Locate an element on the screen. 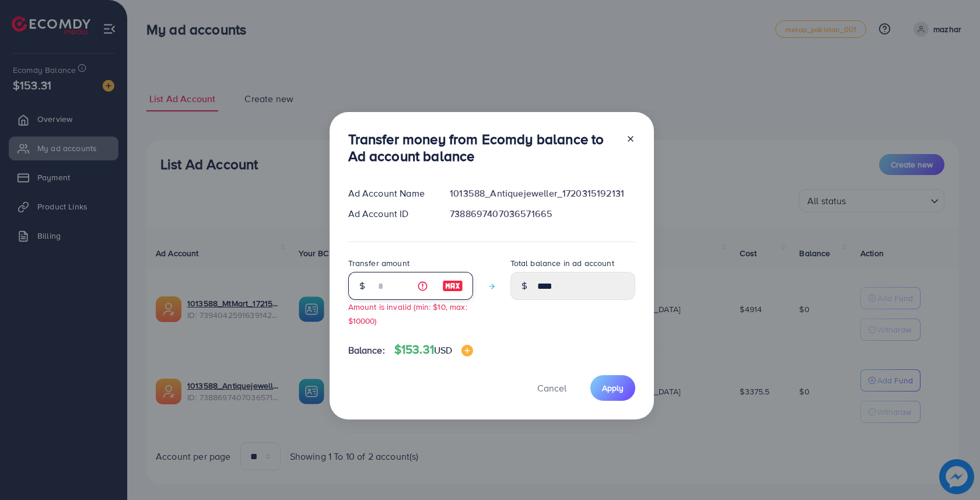 The image size is (980, 500). div: Ad Account ID is located at coordinates (390, 214).